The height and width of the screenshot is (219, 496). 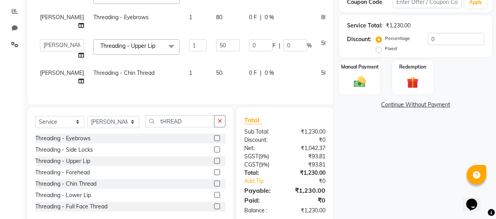 I want to click on a: Add Tip, so click(x=265, y=181).